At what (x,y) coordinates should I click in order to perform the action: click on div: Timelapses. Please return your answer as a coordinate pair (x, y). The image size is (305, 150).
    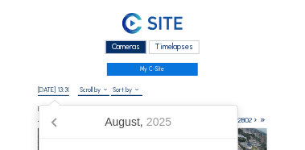
    Looking at the image, I should click on (175, 47).